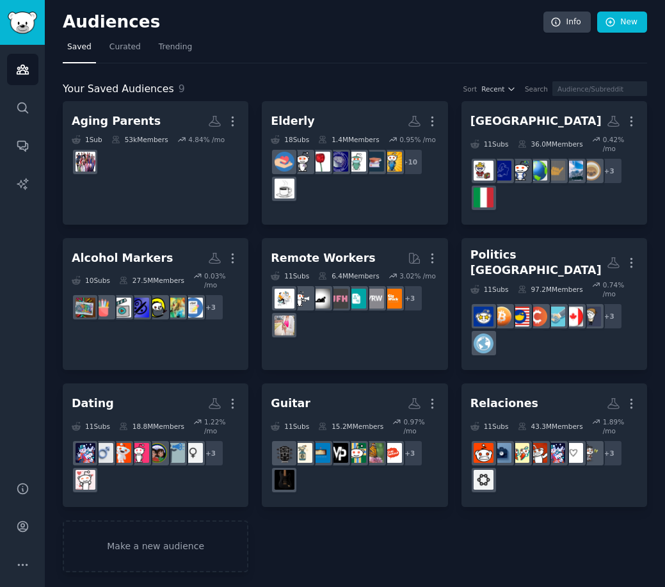  I want to click on img: MusicFeedback, so click(391, 452).